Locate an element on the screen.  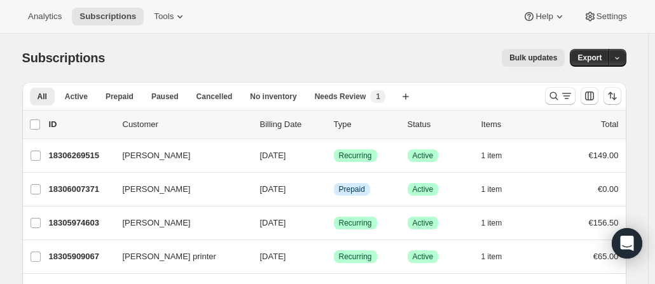
button: Tools is located at coordinates (170, 17).